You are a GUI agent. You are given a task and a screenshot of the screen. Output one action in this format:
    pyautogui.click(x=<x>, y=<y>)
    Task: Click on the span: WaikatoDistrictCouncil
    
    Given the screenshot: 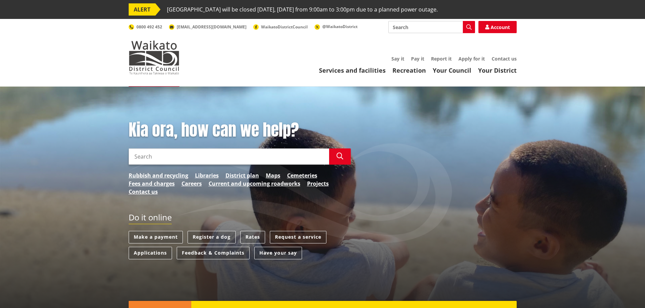 What is the action you would take?
    pyautogui.click(x=284, y=27)
    